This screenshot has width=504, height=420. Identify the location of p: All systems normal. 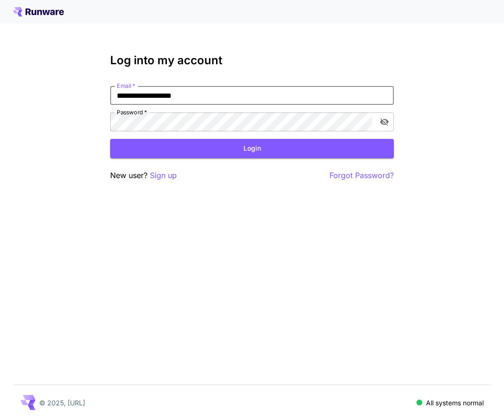
(455, 403).